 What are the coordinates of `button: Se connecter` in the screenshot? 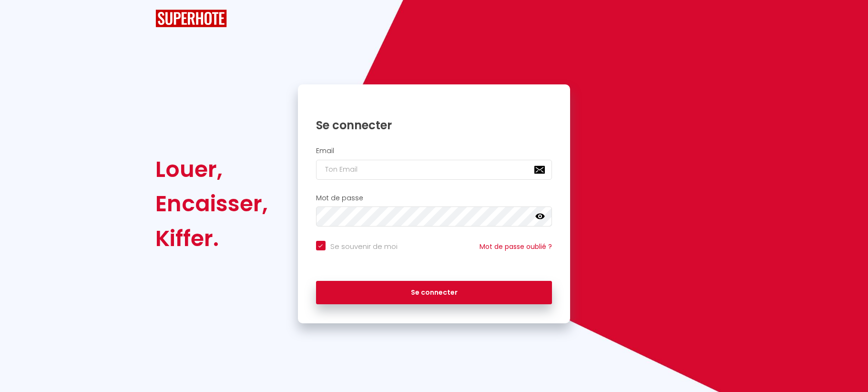 It's located at (434, 293).